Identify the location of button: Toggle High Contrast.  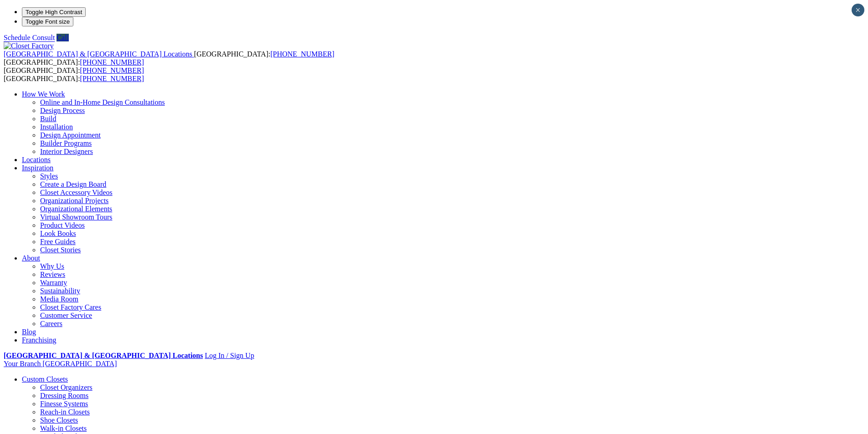
(53, 12).